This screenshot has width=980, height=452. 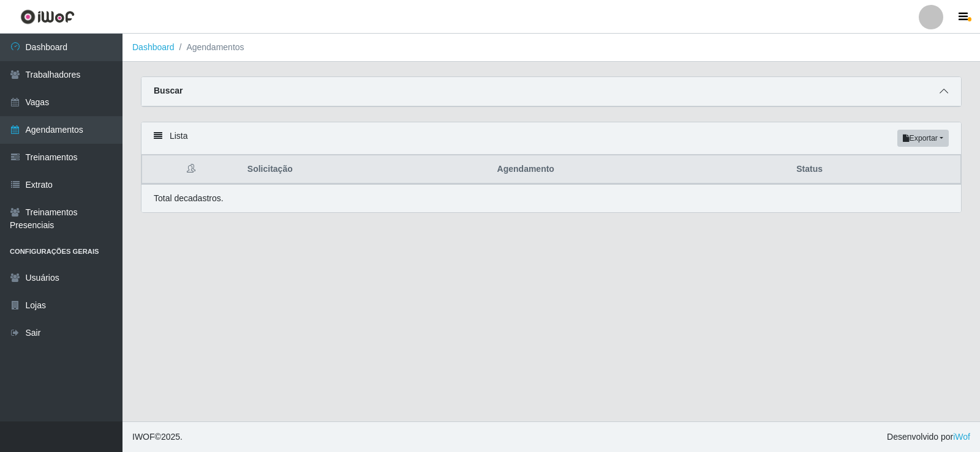 What do you see at coordinates (168, 90) in the screenshot?
I see `strong: Buscar` at bounding box center [168, 90].